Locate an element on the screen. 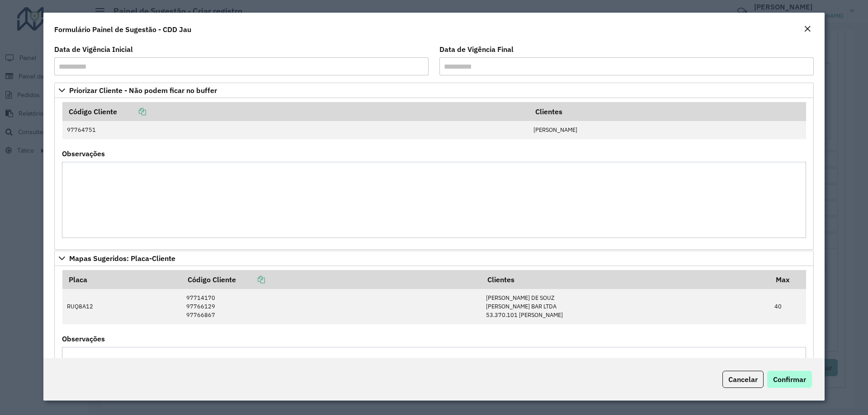 This screenshot has height=415, width=868. button: Close is located at coordinates (807, 29).